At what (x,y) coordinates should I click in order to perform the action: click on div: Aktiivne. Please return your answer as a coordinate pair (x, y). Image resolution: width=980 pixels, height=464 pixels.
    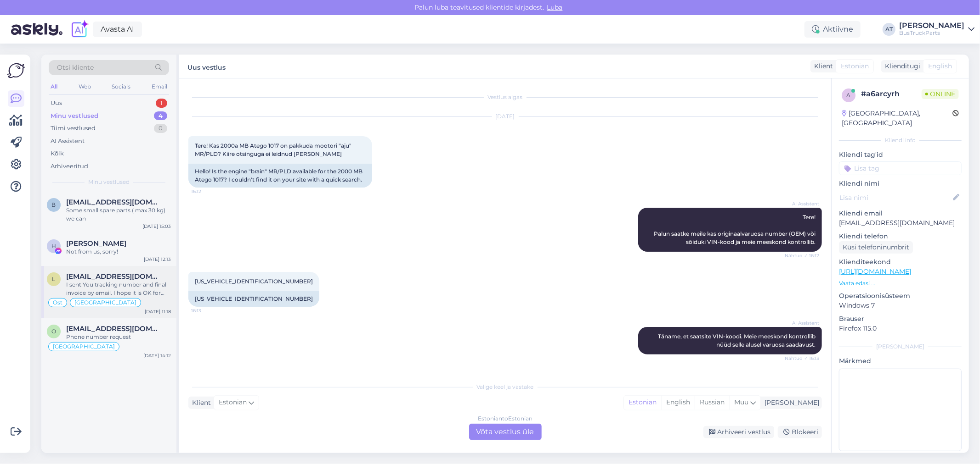
    Looking at the image, I should click on (832, 30).